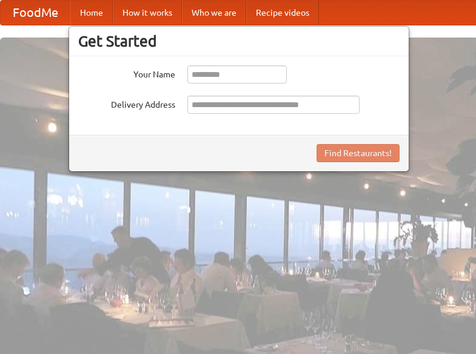 The image size is (476, 354). Describe the element at coordinates (282, 13) in the screenshot. I see `a: Recipe videos` at that location.